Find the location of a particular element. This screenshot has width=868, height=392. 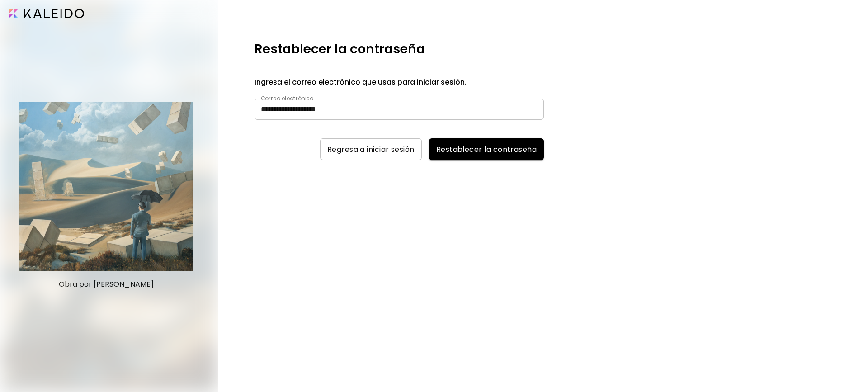

span: Restablecer la contraseña is located at coordinates (486, 149).